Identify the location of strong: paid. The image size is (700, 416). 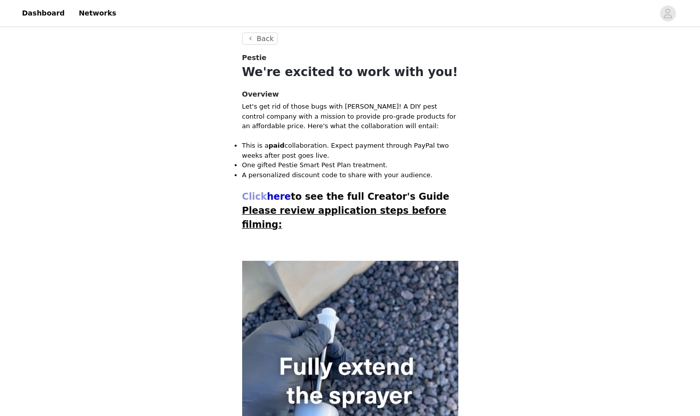
(277, 145).